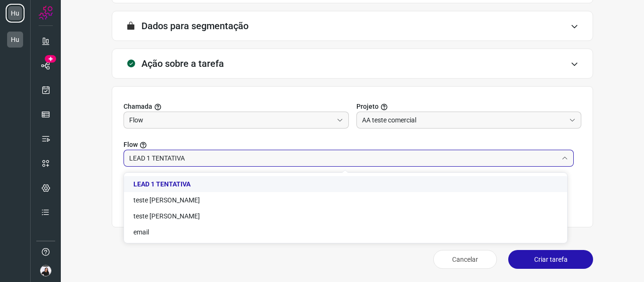 The image size is (644, 282). I want to click on span: Flow, so click(131, 145).